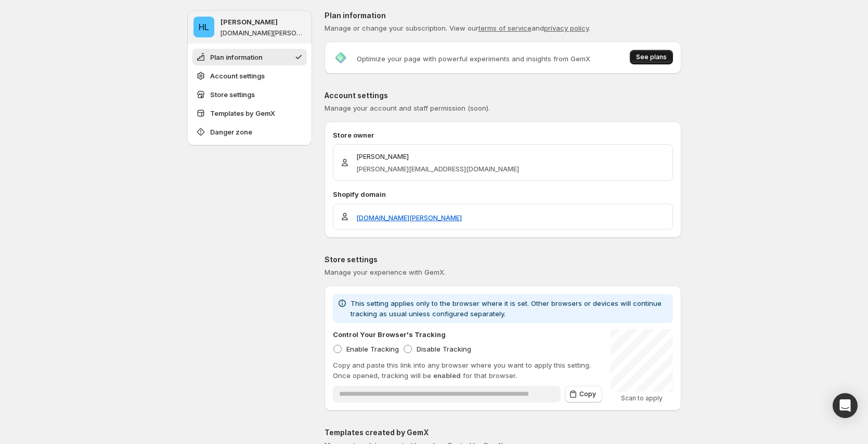  What do you see at coordinates (243, 114) in the screenshot?
I see `span: Templates by GemX` at bounding box center [243, 114].